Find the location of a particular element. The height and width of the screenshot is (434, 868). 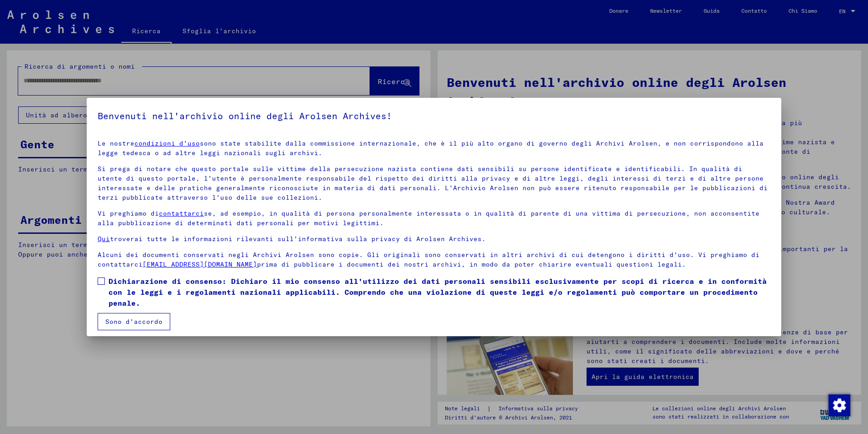

a: contattarci is located at coordinates (181, 213).